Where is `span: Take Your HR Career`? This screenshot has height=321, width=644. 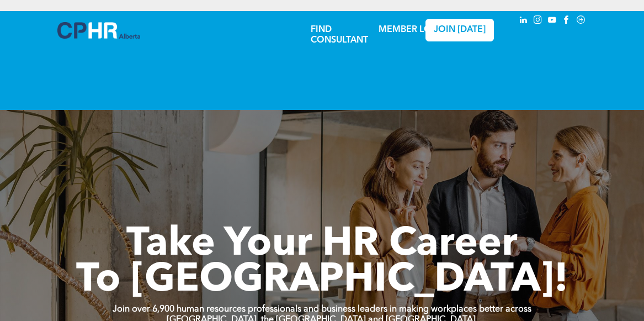 span: Take Your HR Career is located at coordinates (322, 245).